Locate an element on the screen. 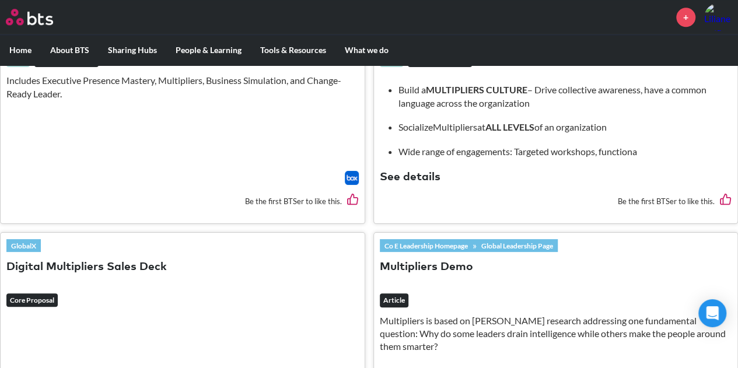 The width and height of the screenshot is (738, 368). em: Article is located at coordinates (394, 300).